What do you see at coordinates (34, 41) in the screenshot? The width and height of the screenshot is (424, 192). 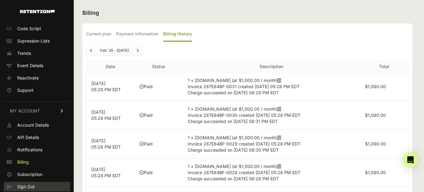 I see `span: Supression Lists` at bounding box center [34, 41].